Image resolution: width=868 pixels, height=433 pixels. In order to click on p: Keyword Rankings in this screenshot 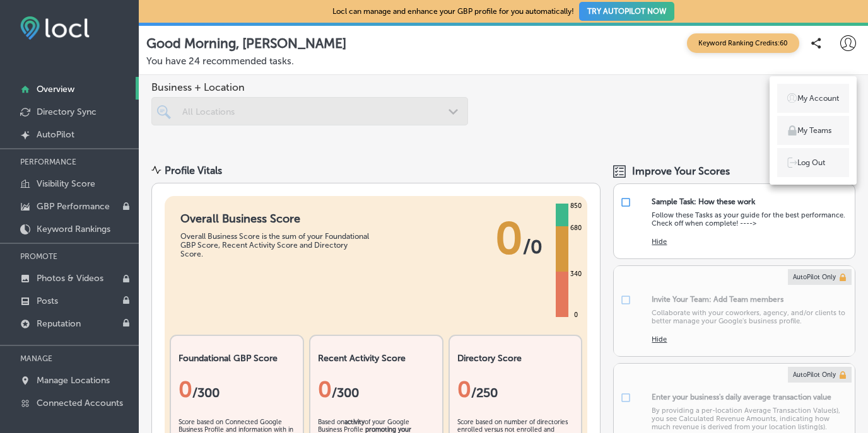, I will do `click(73, 229)`.